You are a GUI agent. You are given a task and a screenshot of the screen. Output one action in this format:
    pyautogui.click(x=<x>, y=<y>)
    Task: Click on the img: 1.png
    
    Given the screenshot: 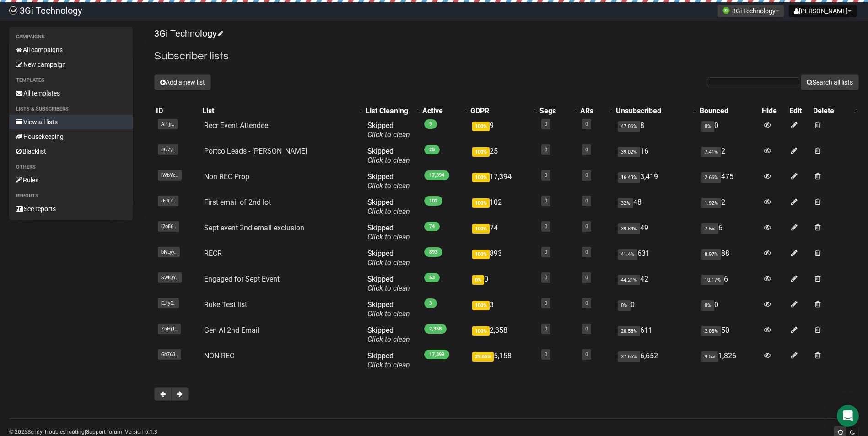 What is the action you would take?
    pyautogui.click(x=726, y=10)
    